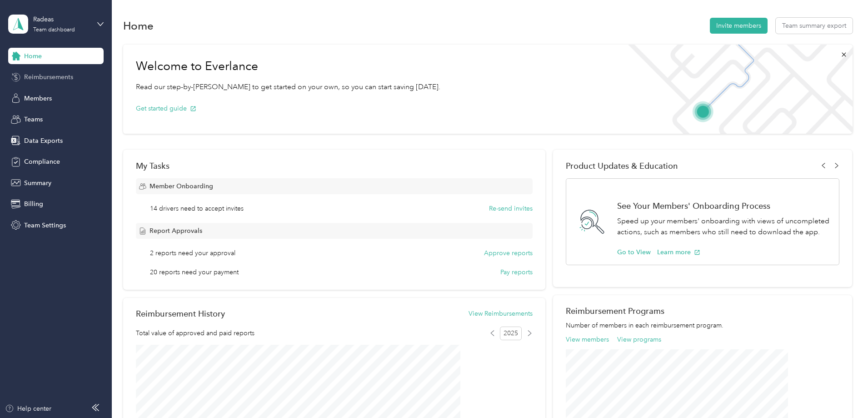 This screenshot has height=418, width=868. I want to click on h1: Welcome to Everlance, so click(288, 66).